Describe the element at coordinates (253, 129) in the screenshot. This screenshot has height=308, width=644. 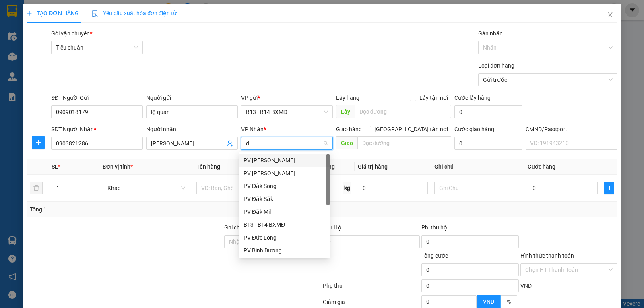
I see `span: VP Nhận` at that location.